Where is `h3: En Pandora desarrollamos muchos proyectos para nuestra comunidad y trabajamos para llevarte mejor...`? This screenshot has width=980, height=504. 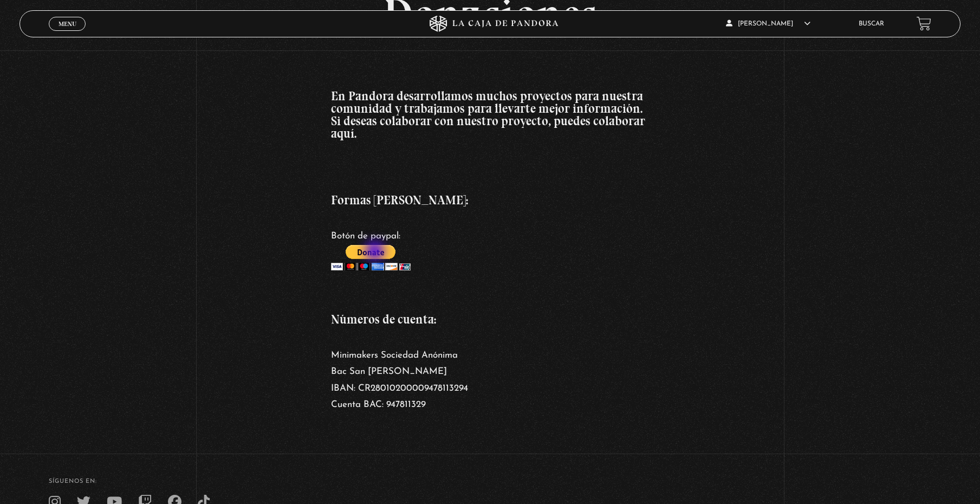 h3: En Pandora desarrollamos muchos proyectos para nuestra comunidad y trabajamos para llevarte mejor... is located at coordinates (490, 115).